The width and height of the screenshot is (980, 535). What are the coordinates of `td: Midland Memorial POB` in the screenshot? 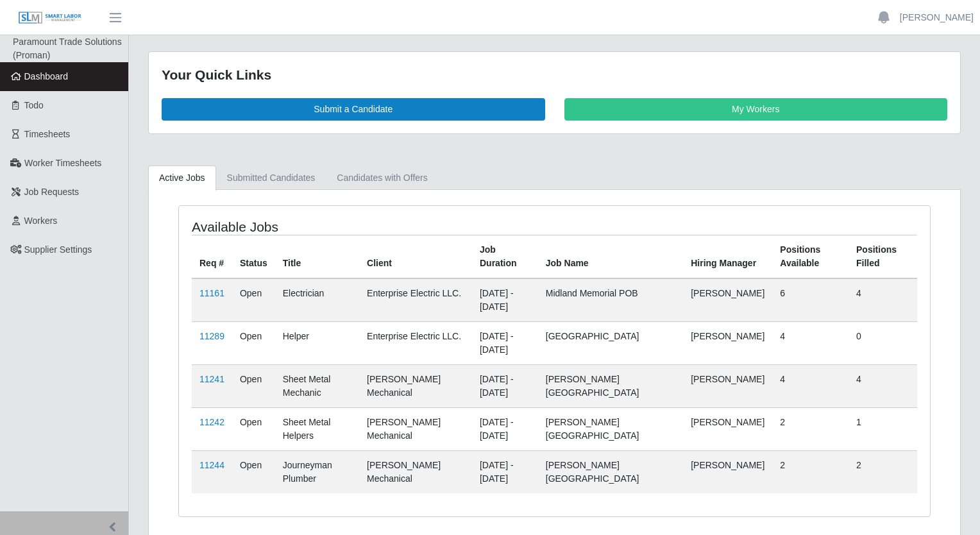 It's located at (611, 300).